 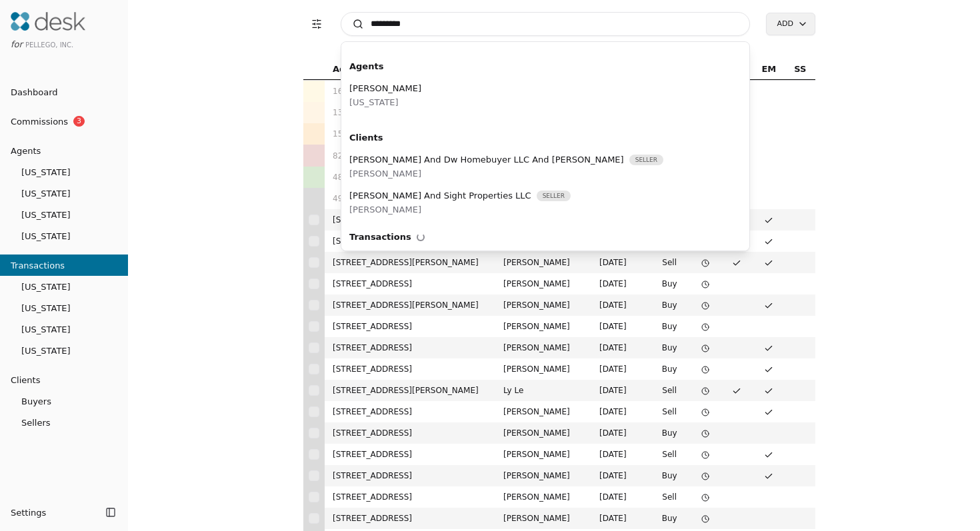 What do you see at coordinates (546, 66) in the screenshot?
I see `div: Agents` at bounding box center [546, 66].